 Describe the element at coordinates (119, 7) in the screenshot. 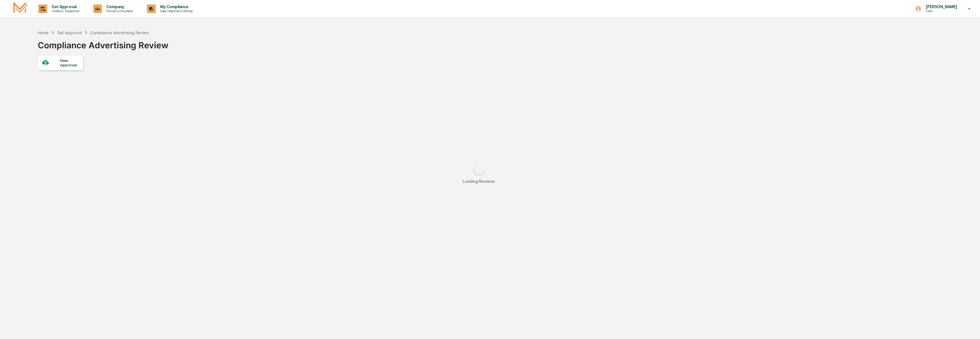

I see `p: Company` at that location.